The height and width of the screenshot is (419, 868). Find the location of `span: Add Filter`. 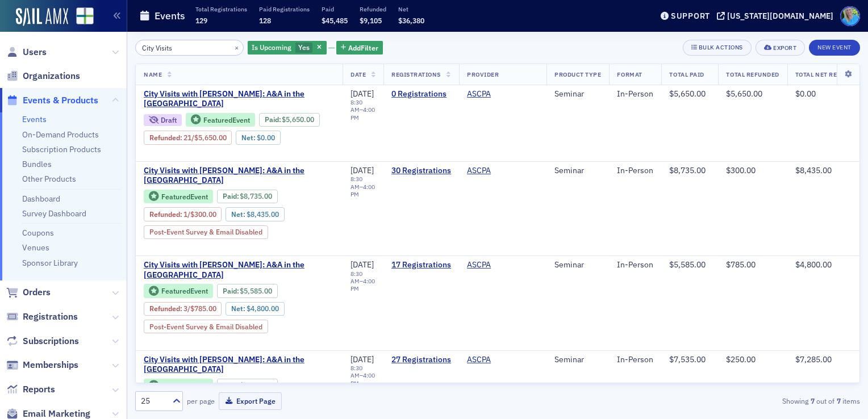

span: Add Filter is located at coordinates (363, 48).